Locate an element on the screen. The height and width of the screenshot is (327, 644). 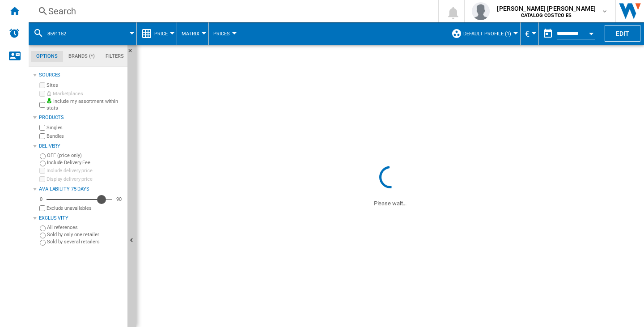
div: Price is located at coordinates (156, 33).